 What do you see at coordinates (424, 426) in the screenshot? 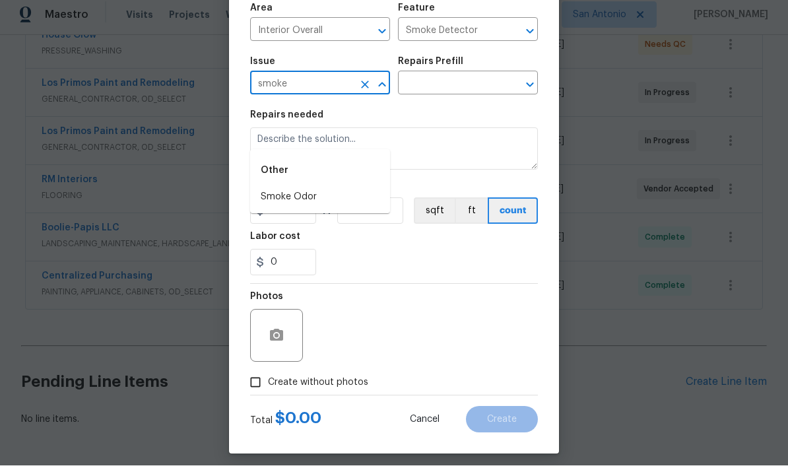
I see `button: Cancel` at bounding box center [424, 426].